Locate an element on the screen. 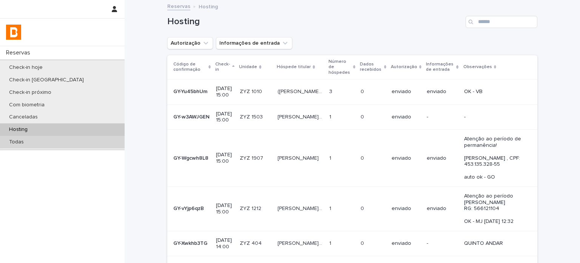 The image size is (580, 263). input: Search is located at coordinates (502, 22).